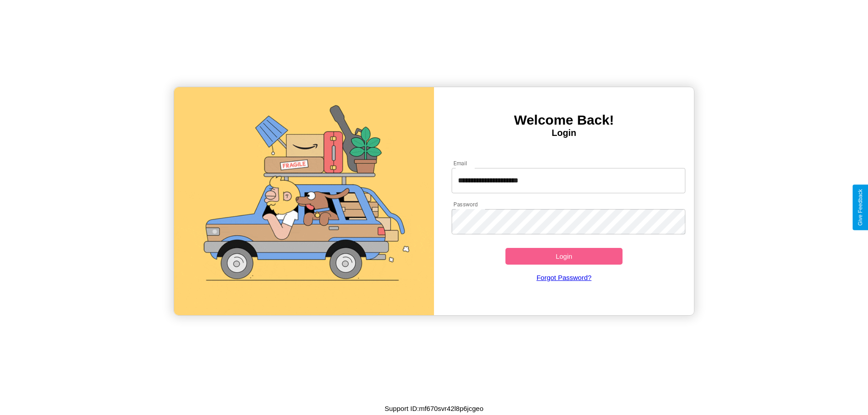  I want to click on button: Login, so click(563, 256).